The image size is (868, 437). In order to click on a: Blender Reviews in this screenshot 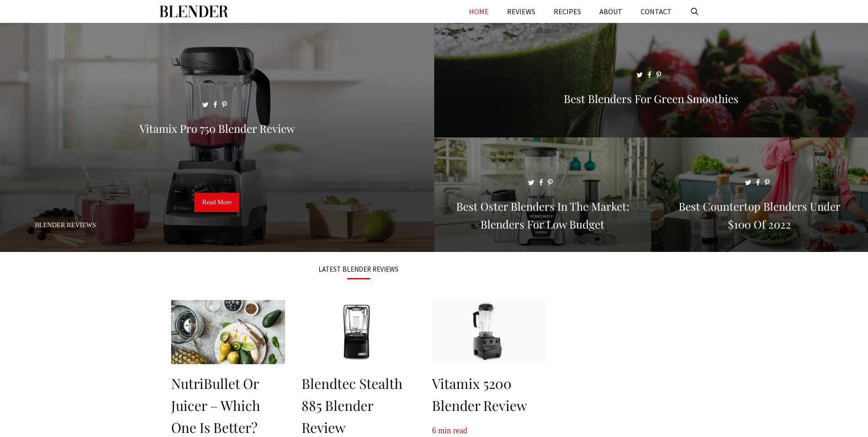, I will do `click(65, 225)`.